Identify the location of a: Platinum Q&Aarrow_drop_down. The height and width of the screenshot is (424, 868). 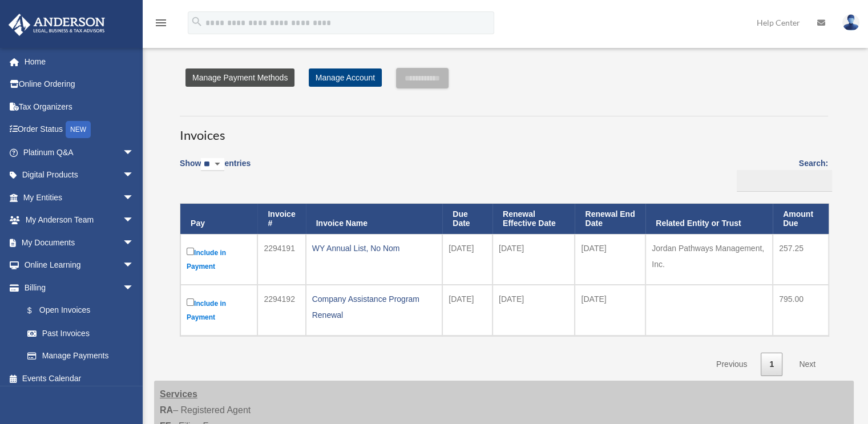
(80, 152).